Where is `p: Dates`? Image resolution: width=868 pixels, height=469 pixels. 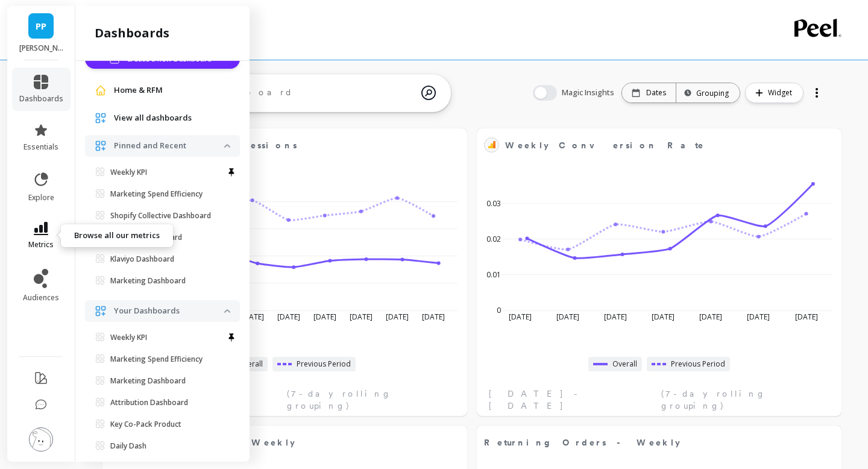 p: Dates is located at coordinates (656, 93).